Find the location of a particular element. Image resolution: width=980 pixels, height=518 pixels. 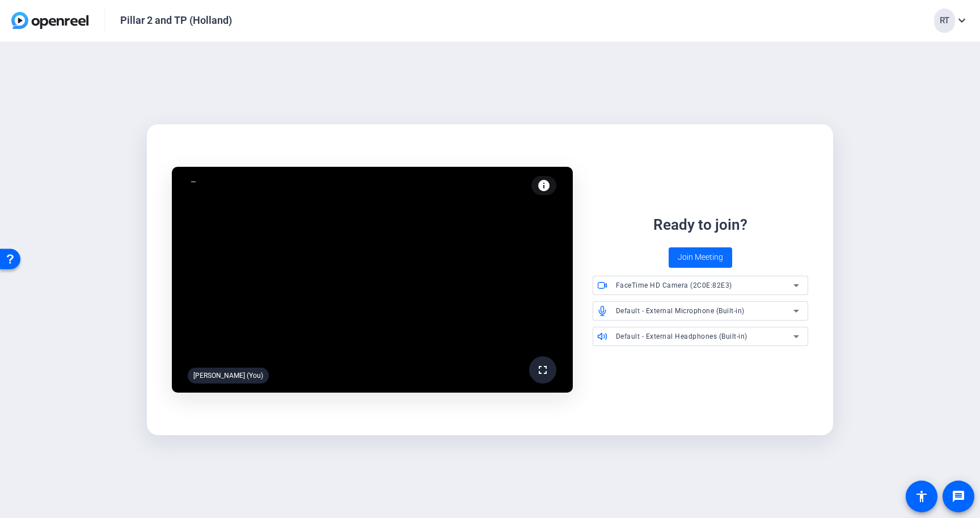

div: Pillar 2 and TP (Holland) is located at coordinates (176, 21).